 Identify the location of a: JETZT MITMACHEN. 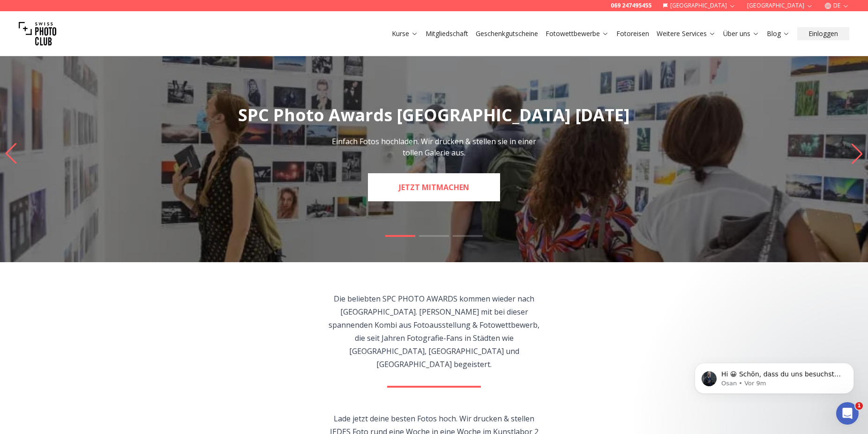
(434, 188).